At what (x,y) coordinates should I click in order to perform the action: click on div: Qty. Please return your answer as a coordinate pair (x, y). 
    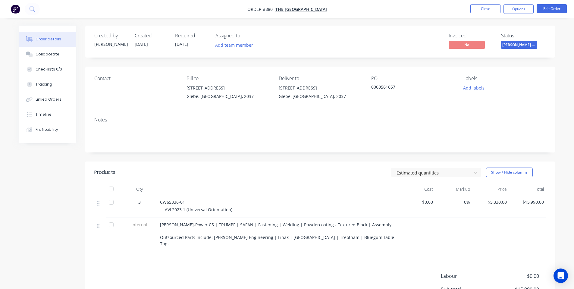
    Looking at the image, I should click on (140, 189).